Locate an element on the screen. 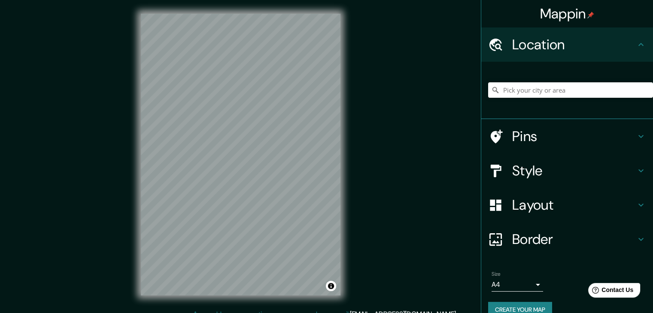 This screenshot has height=313, width=653. h4: Mappin is located at coordinates (567, 14).